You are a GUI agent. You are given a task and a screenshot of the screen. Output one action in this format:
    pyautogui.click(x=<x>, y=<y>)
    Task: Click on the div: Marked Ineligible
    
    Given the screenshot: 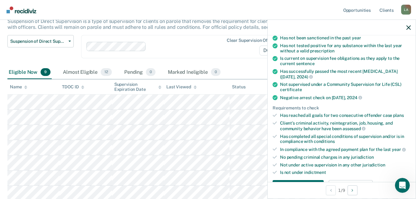 What is the action you would take?
    pyautogui.click(x=194, y=72)
    